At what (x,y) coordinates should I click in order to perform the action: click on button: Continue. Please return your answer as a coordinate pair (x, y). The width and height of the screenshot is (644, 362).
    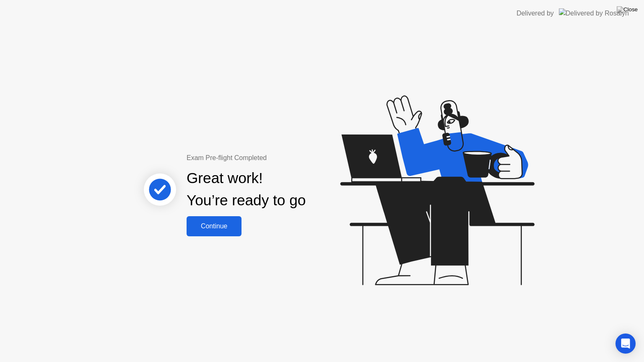
    Looking at the image, I should click on (214, 226).